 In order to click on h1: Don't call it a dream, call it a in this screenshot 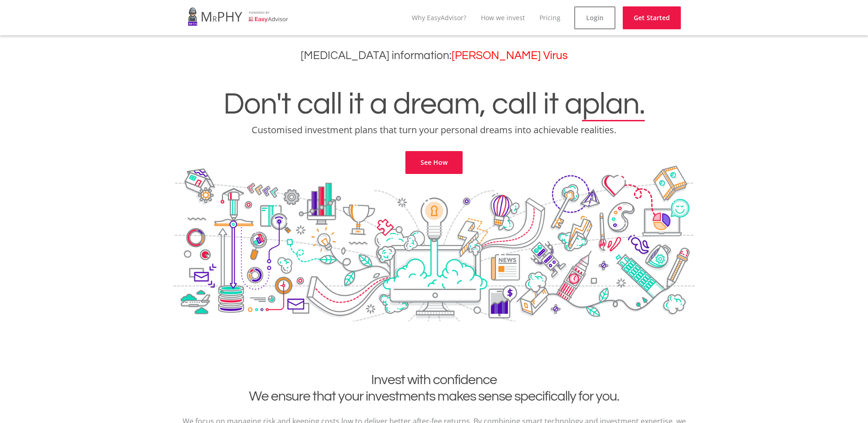, I will do `click(434, 104)`.